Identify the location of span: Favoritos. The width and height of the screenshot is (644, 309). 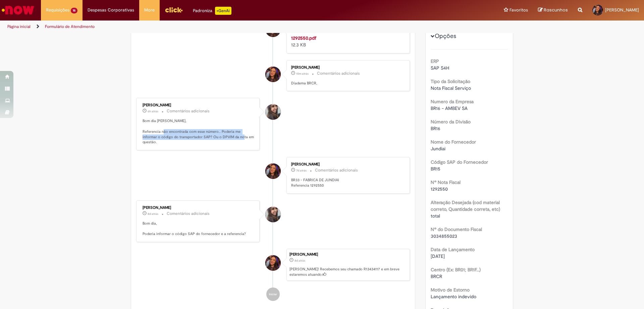
(519, 10).